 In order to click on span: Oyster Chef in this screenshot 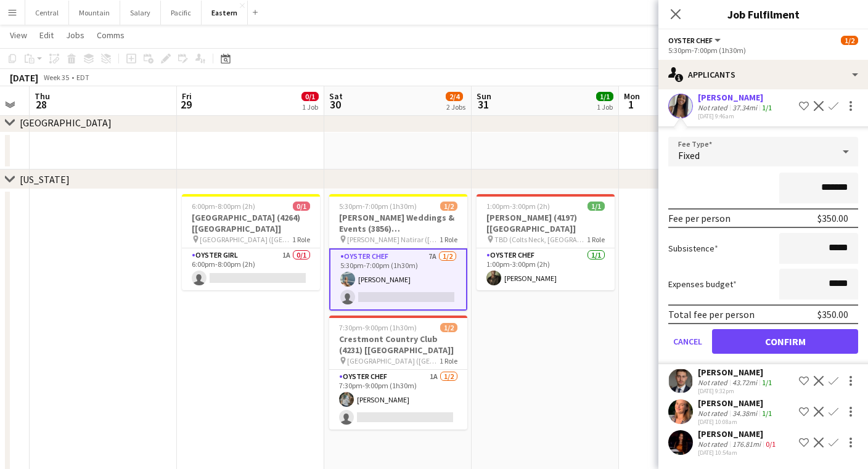, I will do `click(691, 40)`.